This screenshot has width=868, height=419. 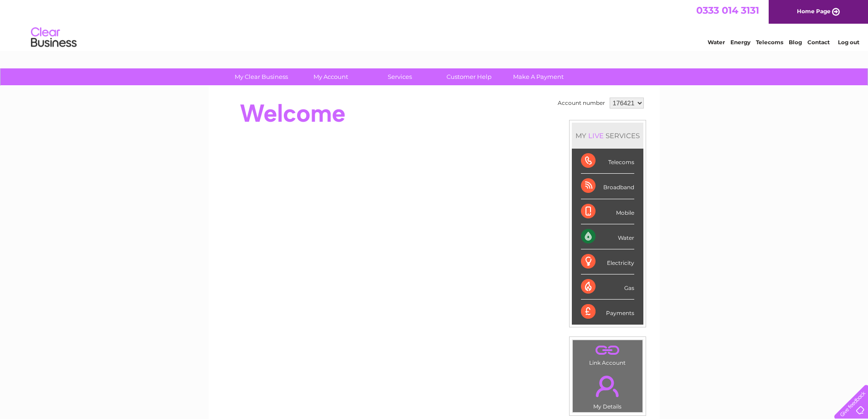 What do you see at coordinates (261, 76) in the screenshot?
I see `a: My Clear Business` at bounding box center [261, 76].